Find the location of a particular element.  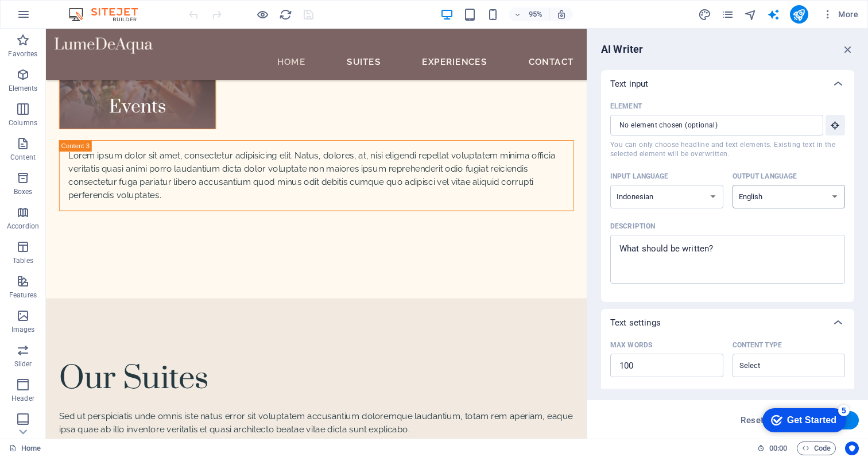

i: On resize automatically adjust zoom level to fit chosen device. is located at coordinates (562, 14).